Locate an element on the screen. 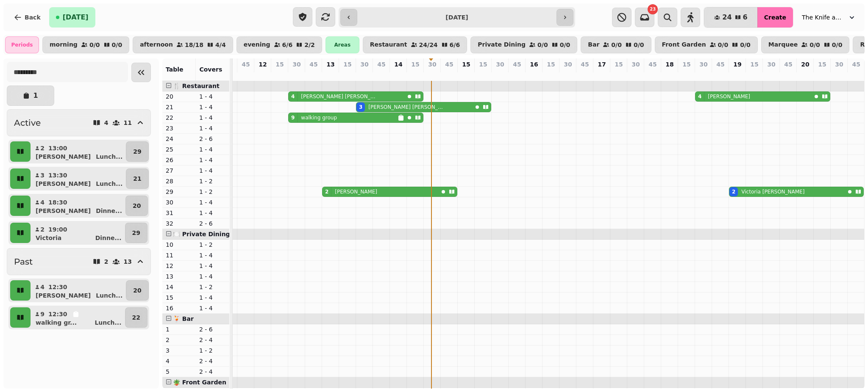  button: 20 is located at coordinates (136, 206).